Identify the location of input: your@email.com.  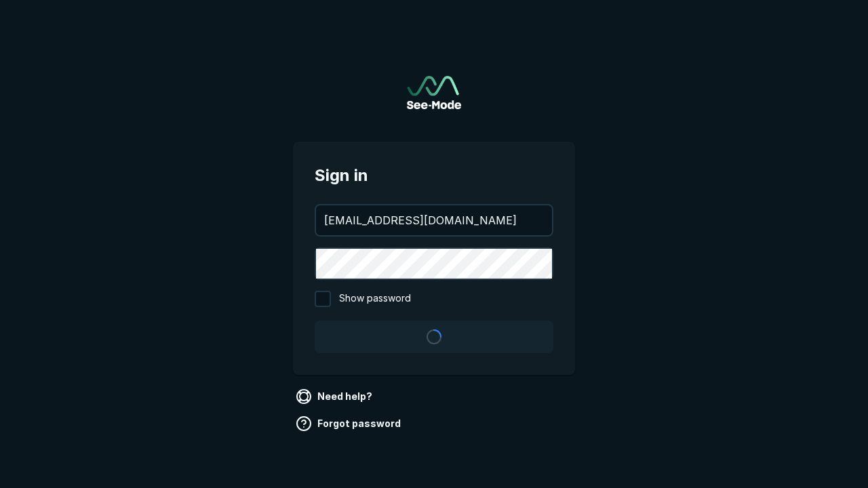
(434, 220).